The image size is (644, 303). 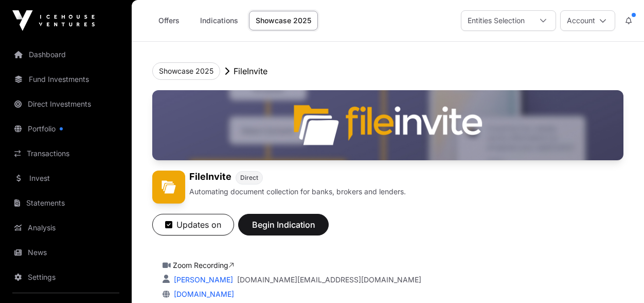 I want to click on a: Begin Indication, so click(x=283, y=229).